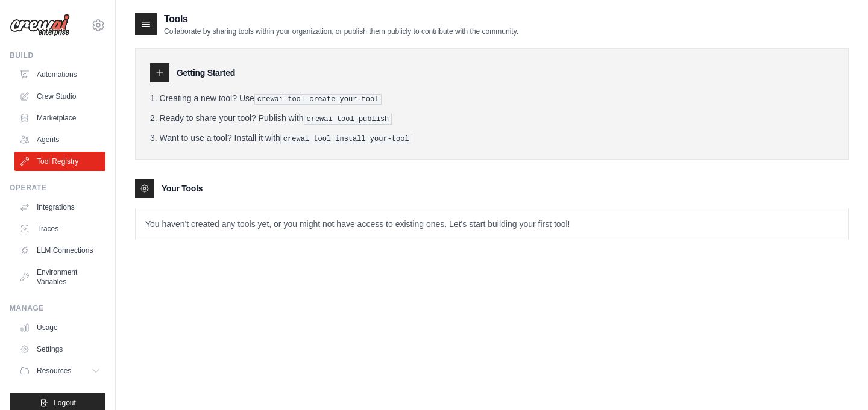 Image resolution: width=868 pixels, height=410 pixels. Describe the element at coordinates (59, 251) in the screenshot. I see `a: LLM Connections` at that location.